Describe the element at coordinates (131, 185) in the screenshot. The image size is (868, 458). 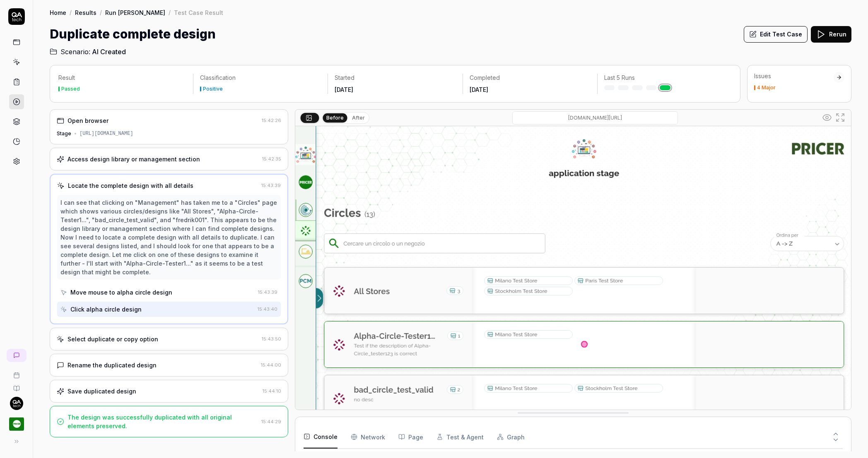
I see `div: Locate the complete design with all details` at that location.